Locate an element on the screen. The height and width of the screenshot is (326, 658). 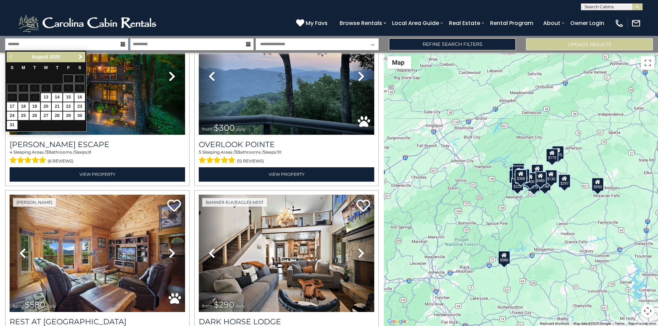
a: Open this area in Google Maps (opens a new window) is located at coordinates (397, 322).